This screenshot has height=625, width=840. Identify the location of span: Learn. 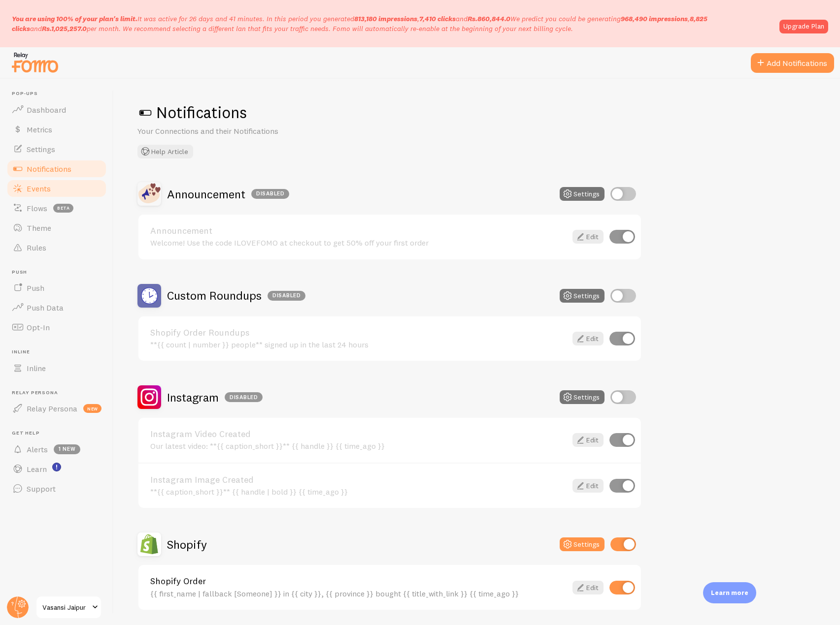
(37, 469).